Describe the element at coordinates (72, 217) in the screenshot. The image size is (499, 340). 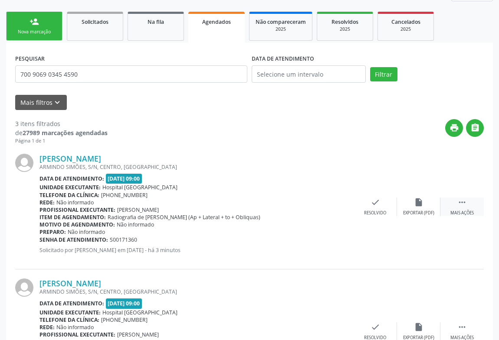
I see `b: Item de agendamento:` at that location.